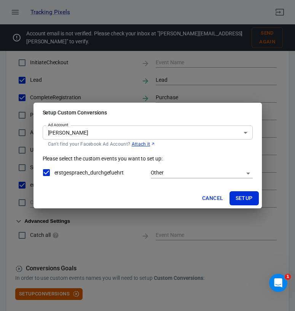 The image size is (295, 311). I want to click on p: Can't find your Facebook Ad Account?, so click(148, 144).